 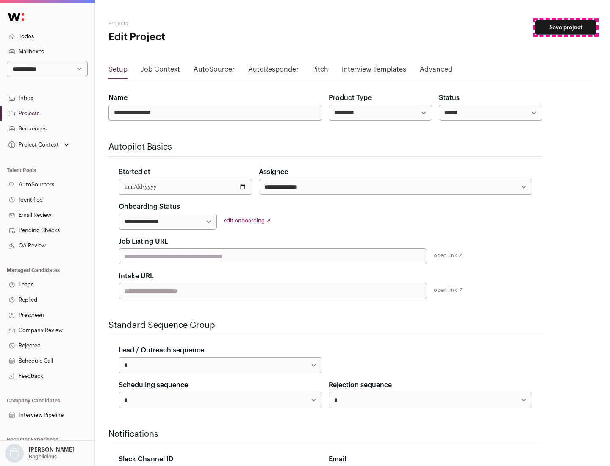 I want to click on label: Assignee, so click(x=273, y=172).